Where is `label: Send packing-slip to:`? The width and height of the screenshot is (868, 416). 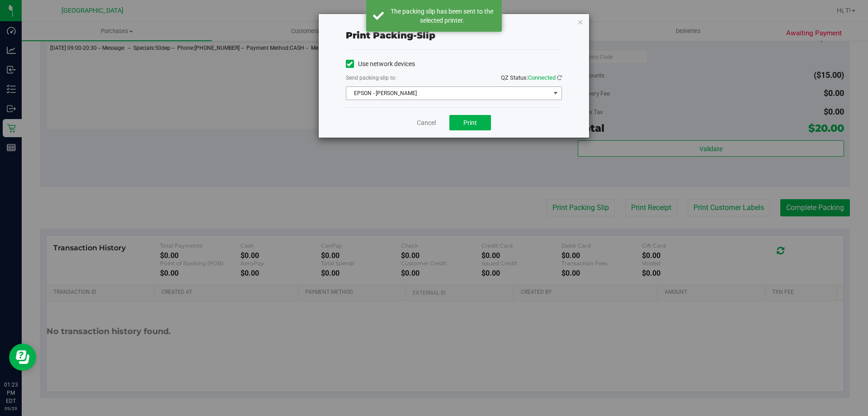 label: Send packing-slip to: is located at coordinates (371, 78).